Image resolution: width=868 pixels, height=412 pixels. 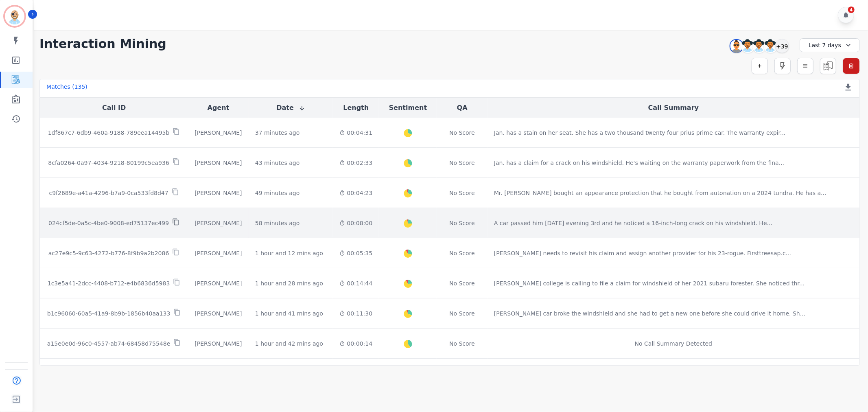 What do you see at coordinates (108, 344) in the screenshot?
I see `p: a15e0e0d-96c0-4557-ab74-68458d75548e` at bounding box center [108, 344].